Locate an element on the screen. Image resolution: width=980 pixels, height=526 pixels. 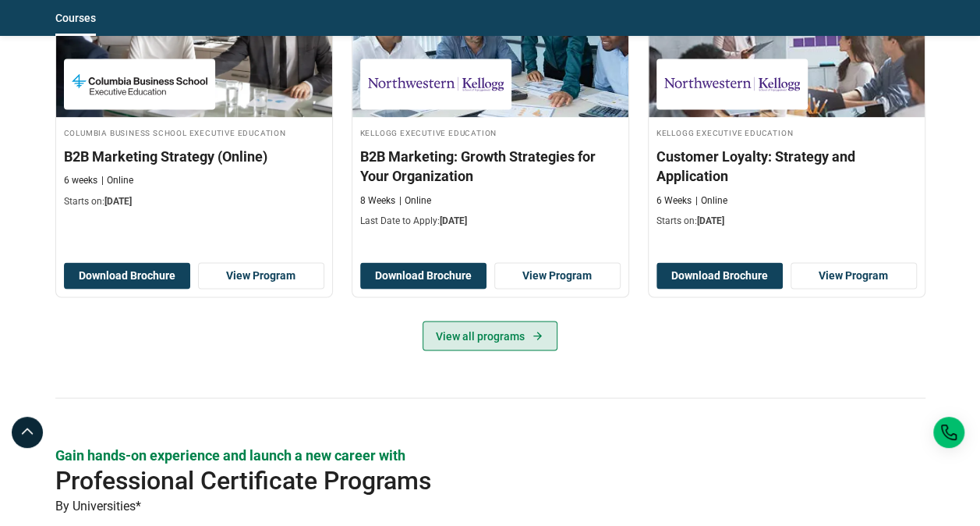
p: 6 Weeks is located at coordinates (673, 201).